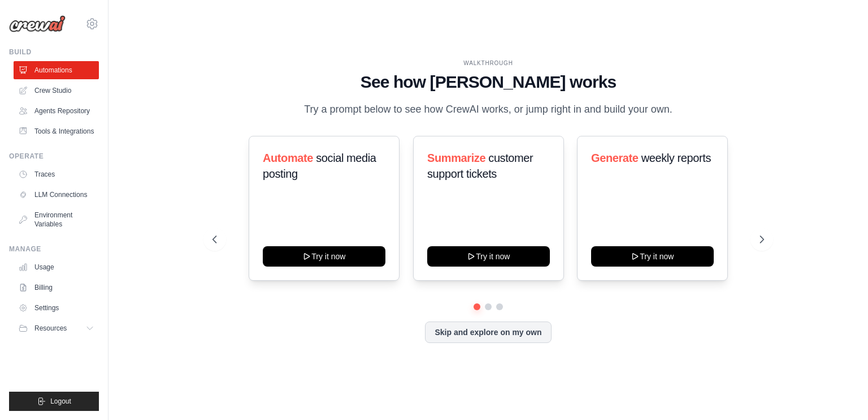  Describe the element at coordinates (50, 328) in the screenshot. I see `span: Resources` at that location.